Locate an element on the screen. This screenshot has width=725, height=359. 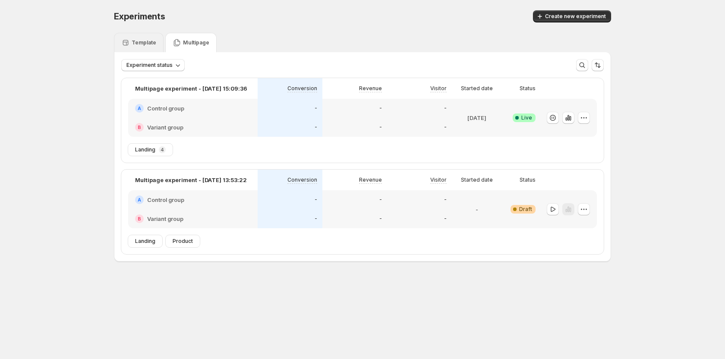
button: Experiment status is located at coordinates (153, 65).